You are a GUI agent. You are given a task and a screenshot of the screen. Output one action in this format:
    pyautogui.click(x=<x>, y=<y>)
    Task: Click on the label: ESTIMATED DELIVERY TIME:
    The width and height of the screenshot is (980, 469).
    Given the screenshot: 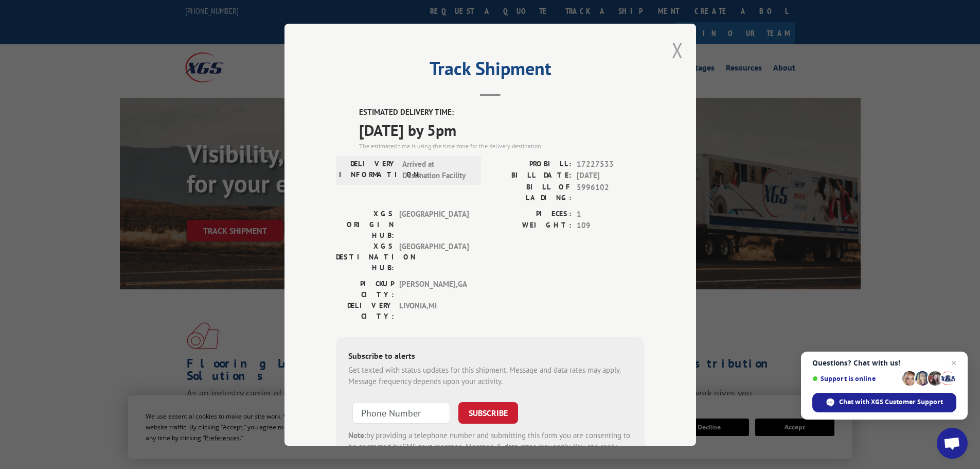 What is the action you would take?
    pyautogui.click(x=501, y=113)
    